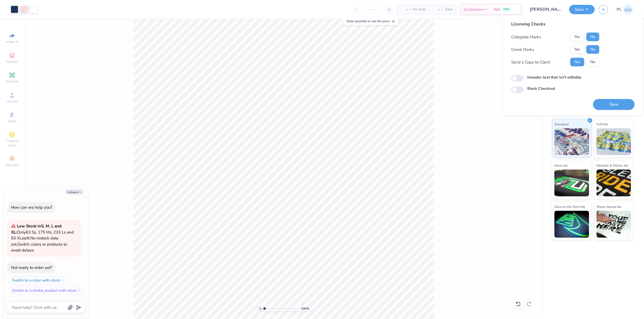  I want to click on label: Includes text that isn't editable, so click(555, 77).